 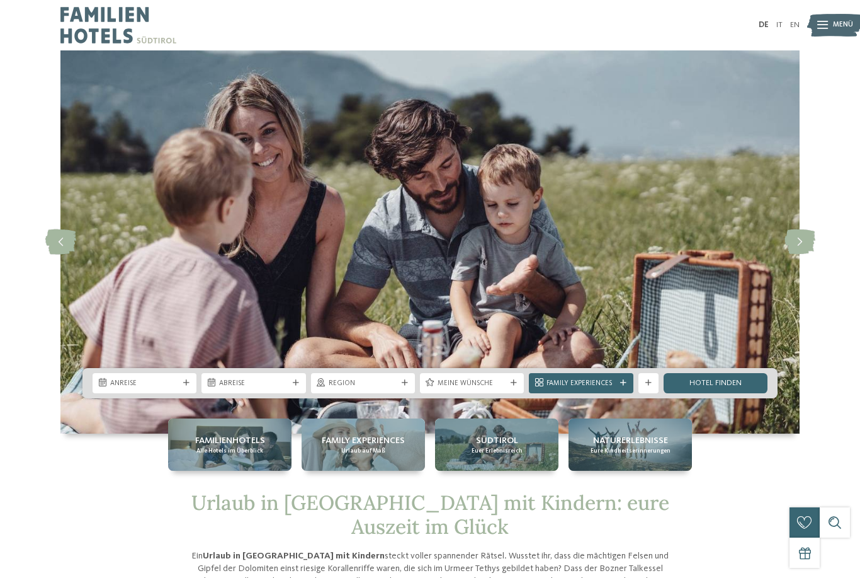 What do you see at coordinates (631, 440) in the screenshot?
I see `span: Naturerlebnisse` at bounding box center [631, 440].